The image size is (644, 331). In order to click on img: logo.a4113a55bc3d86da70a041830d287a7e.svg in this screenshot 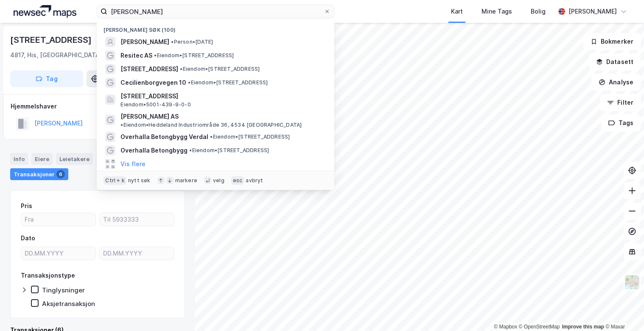, I will do `click(45, 12)`.